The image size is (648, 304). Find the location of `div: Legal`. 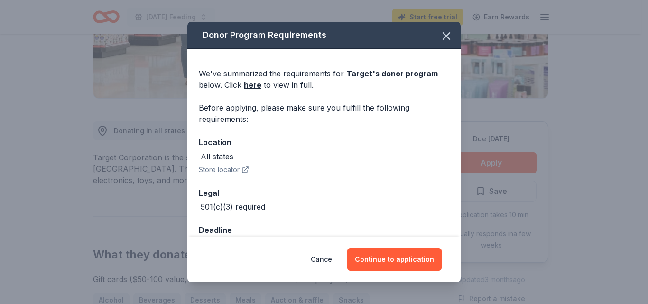

div: Legal is located at coordinates (324, 193).